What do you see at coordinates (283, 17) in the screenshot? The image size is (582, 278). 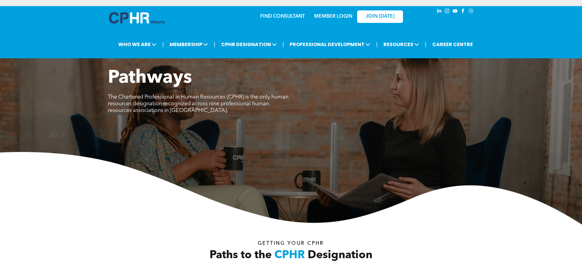 I see `a: FIND CONSULTANT` at bounding box center [283, 17].